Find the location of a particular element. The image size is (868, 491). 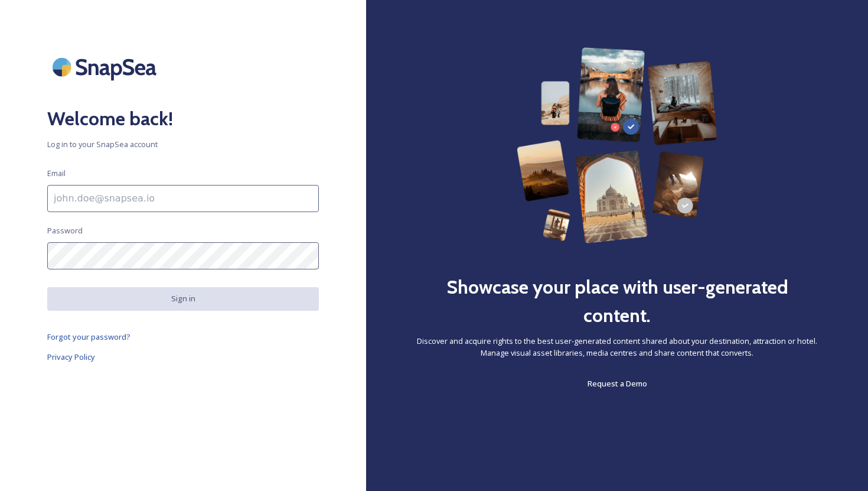

span: Email is located at coordinates (56, 173).